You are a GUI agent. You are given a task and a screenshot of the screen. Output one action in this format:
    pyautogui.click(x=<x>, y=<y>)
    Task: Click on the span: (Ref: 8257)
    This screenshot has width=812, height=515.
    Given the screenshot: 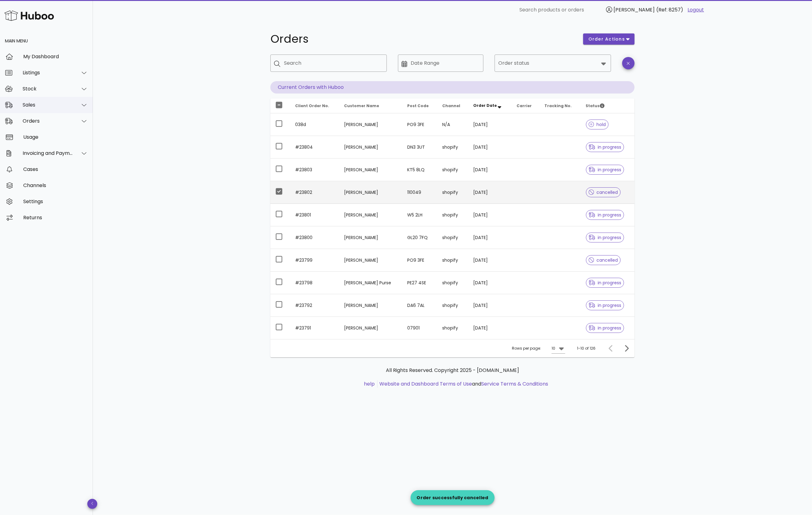 What is the action you would take?
    pyautogui.click(x=670, y=10)
    